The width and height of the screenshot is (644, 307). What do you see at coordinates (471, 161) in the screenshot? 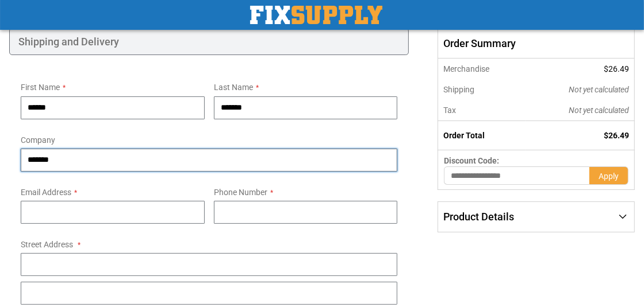
I see `span: Discount Code:` at bounding box center [471, 161].